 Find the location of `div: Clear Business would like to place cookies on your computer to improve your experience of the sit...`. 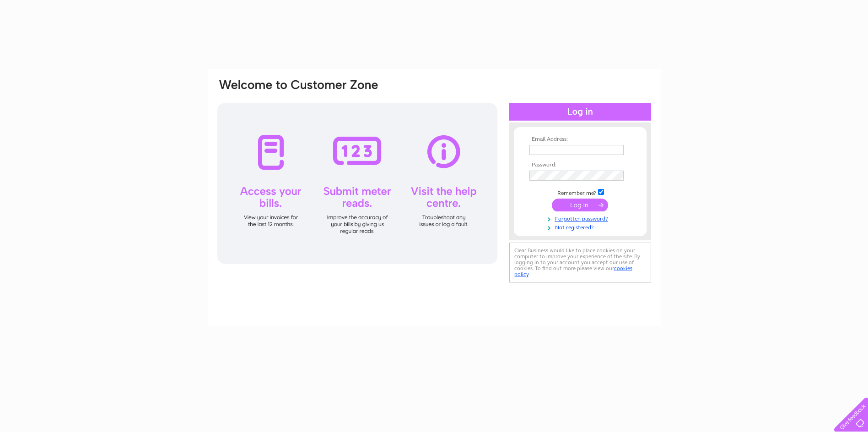

div: Clear Business would like to place cookies on your computer to improve your experience of the sit... is located at coordinates (580, 262).